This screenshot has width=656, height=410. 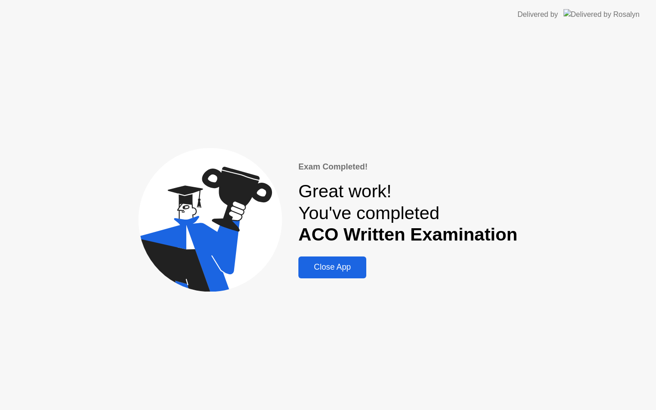 What do you see at coordinates (538, 15) in the screenshot?
I see `div: Delivered by` at bounding box center [538, 15].